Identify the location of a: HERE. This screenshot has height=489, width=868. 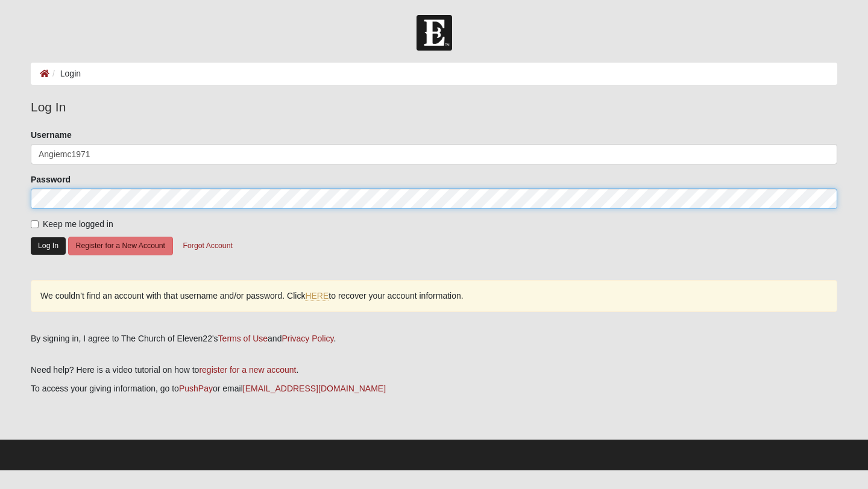
(317, 296).